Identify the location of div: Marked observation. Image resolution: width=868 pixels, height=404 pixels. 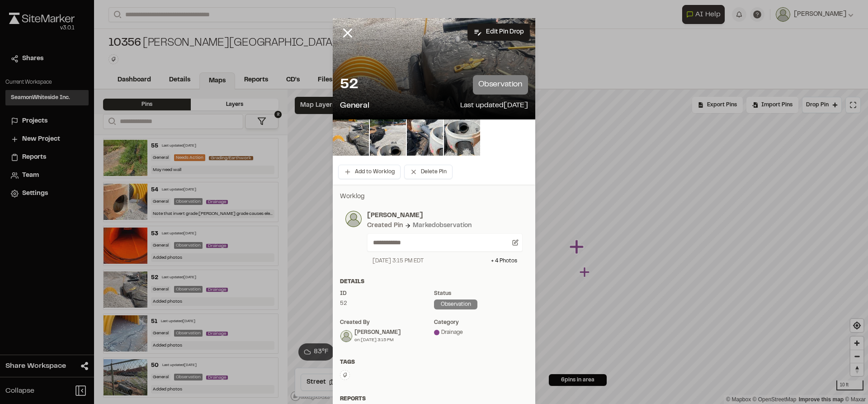
(442, 226).